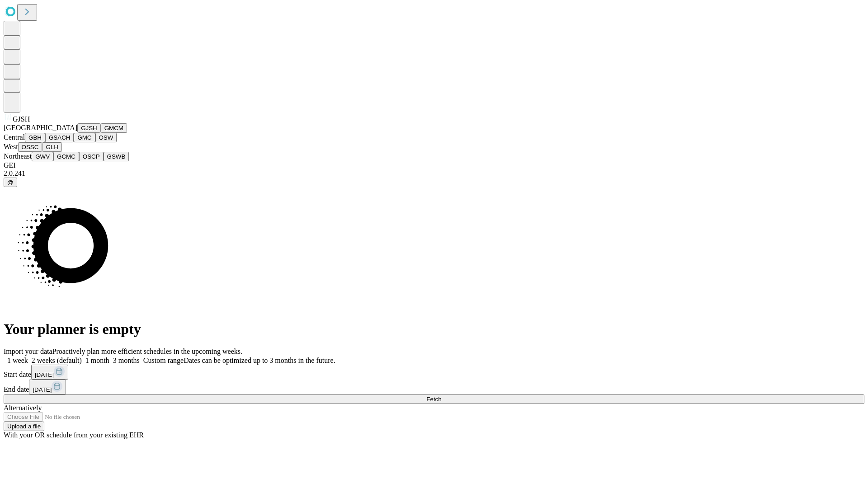 Image resolution: width=868 pixels, height=488 pixels. What do you see at coordinates (84, 137) in the screenshot?
I see `button: GMC` at bounding box center [84, 137].